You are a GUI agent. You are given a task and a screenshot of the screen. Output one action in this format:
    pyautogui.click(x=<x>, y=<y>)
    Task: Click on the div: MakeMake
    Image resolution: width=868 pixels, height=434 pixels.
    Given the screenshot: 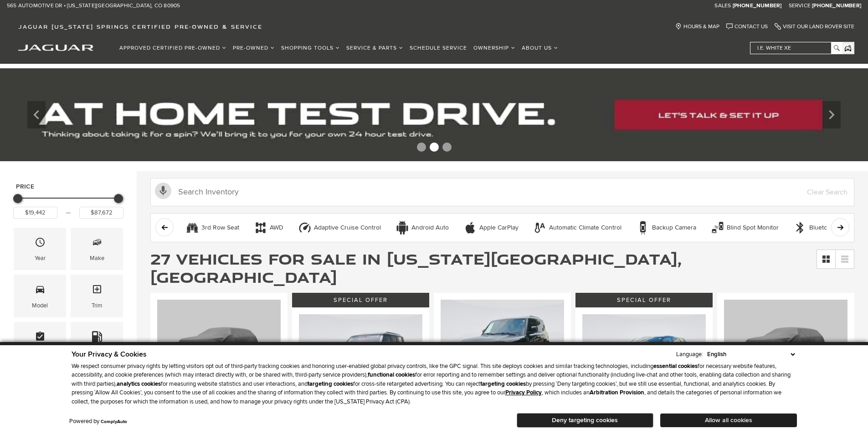 What is the action you would take?
    pyautogui.click(x=97, y=248)
    